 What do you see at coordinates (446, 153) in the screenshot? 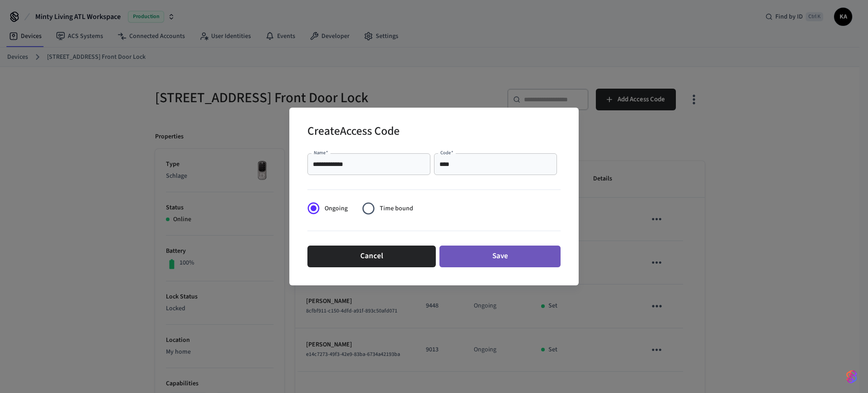
I see `label: Code` at bounding box center [446, 153].